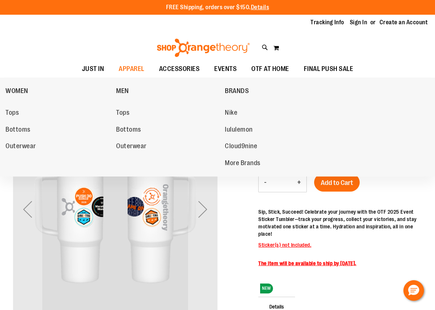 The height and width of the screenshot is (310, 435). I want to click on a: Sign In, so click(358, 22).